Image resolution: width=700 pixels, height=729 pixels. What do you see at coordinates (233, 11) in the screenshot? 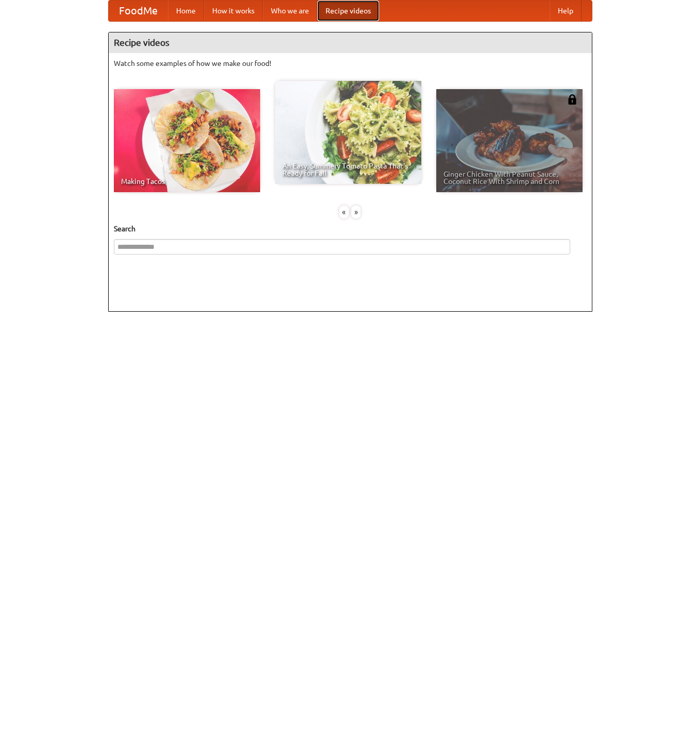
I see `a: How it works` at bounding box center [233, 11].